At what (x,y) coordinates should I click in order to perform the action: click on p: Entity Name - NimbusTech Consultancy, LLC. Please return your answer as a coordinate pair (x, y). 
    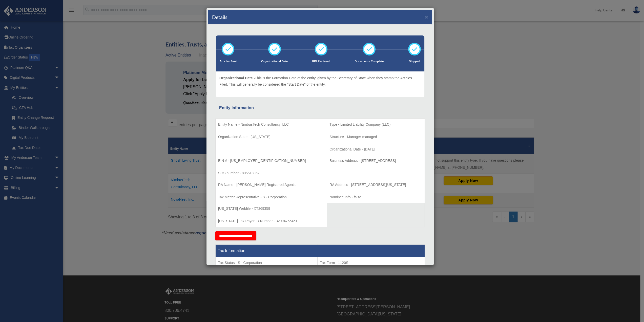
    Looking at the image, I should click on (271, 124).